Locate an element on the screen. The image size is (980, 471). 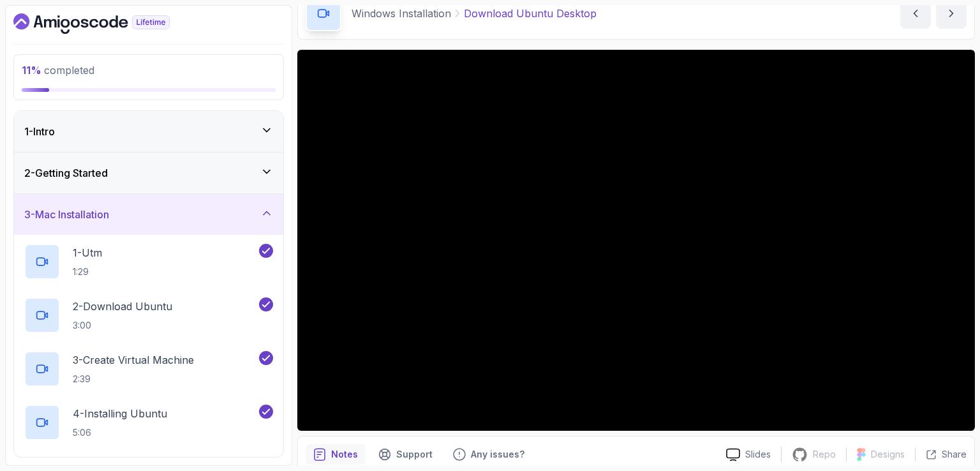
p: Repo is located at coordinates (824, 454).